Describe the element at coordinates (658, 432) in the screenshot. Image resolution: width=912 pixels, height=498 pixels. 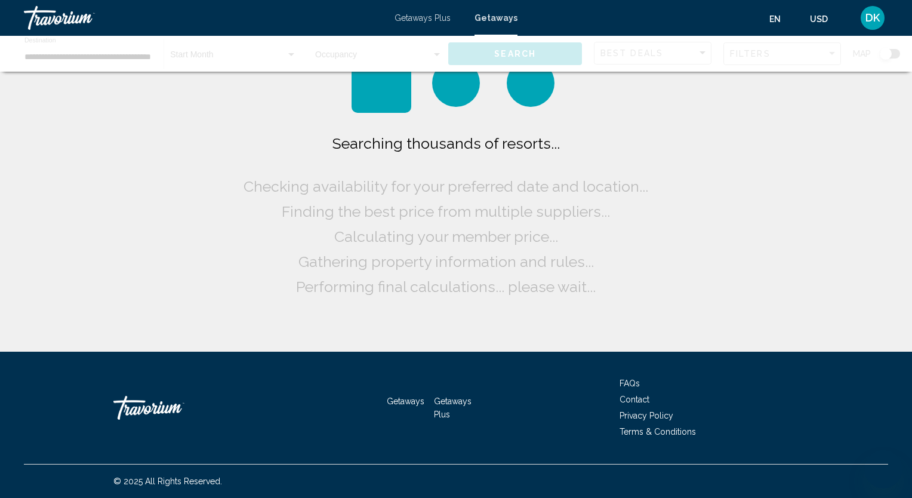
I see `a: Terms & Conditions` at that location.